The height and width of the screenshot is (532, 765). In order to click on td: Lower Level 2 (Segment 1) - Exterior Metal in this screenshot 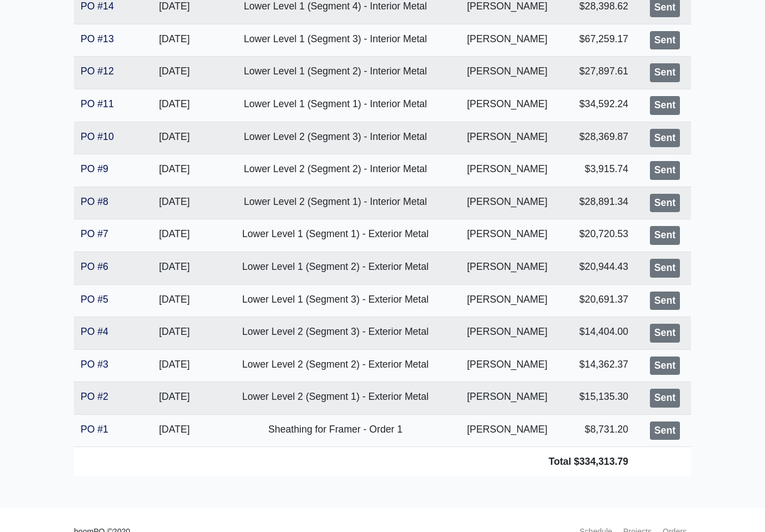, I will do `click(335, 399)`.